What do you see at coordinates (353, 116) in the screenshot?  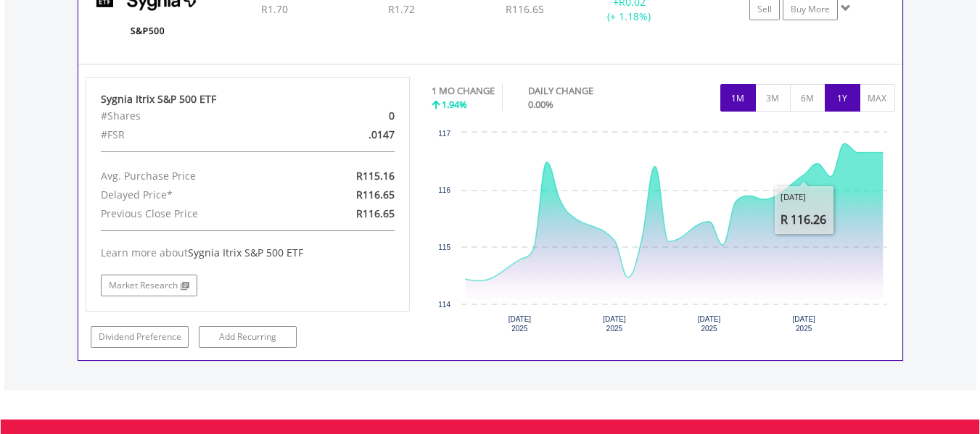 I see `div: 0` at bounding box center [353, 116].